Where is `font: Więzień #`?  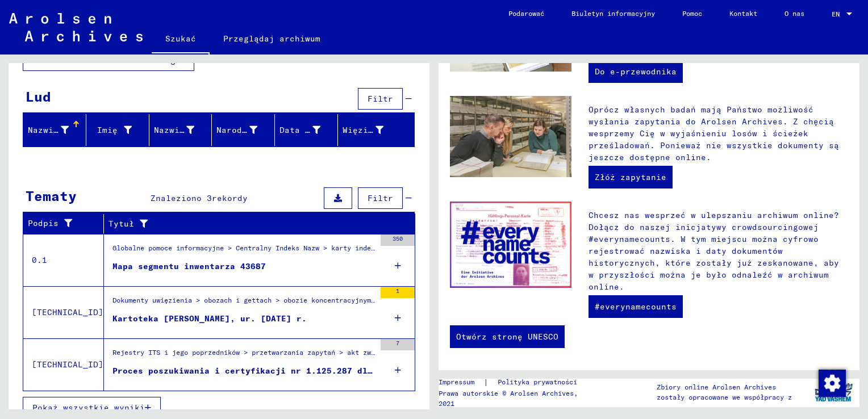
font: Więzień # is located at coordinates (365, 130).